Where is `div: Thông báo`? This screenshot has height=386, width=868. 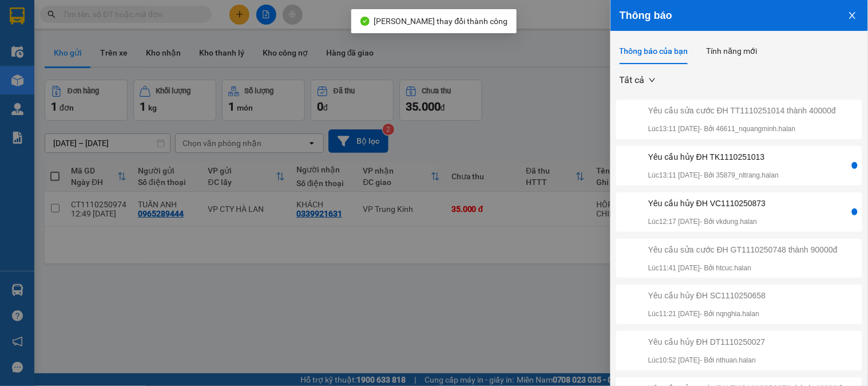 div: Thông báo is located at coordinates (739, 15).